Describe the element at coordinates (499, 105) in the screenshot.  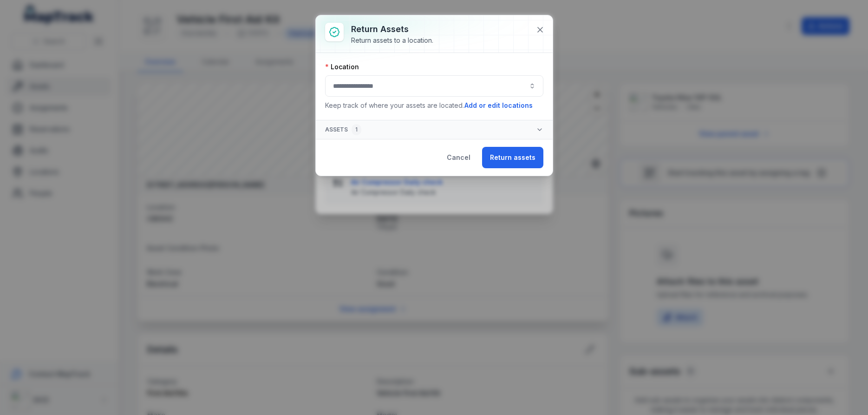
I see `button: Add or edit locations` at that location.